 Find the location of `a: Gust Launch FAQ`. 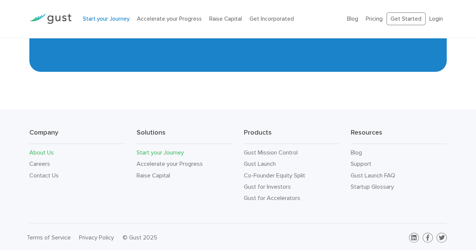

a: Gust Launch FAQ is located at coordinates (373, 175).